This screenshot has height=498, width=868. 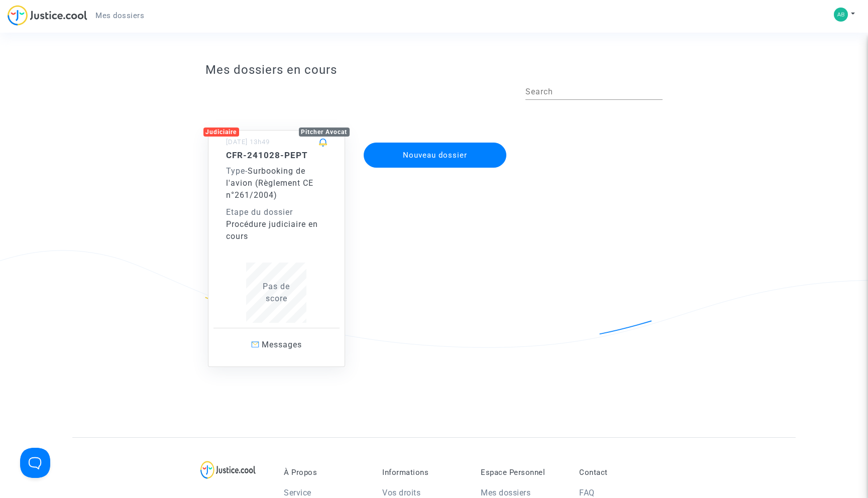 What do you see at coordinates (297, 493) in the screenshot?
I see `a: Service` at bounding box center [297, 493].